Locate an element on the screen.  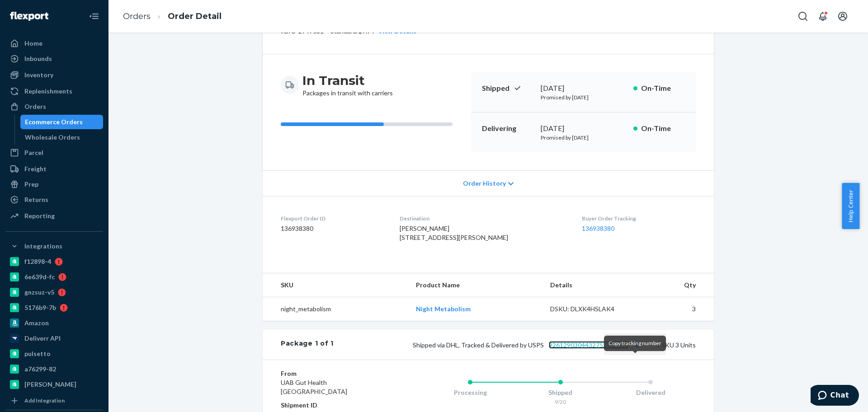
div: a76299-82 is located at coordinates (40, 369).